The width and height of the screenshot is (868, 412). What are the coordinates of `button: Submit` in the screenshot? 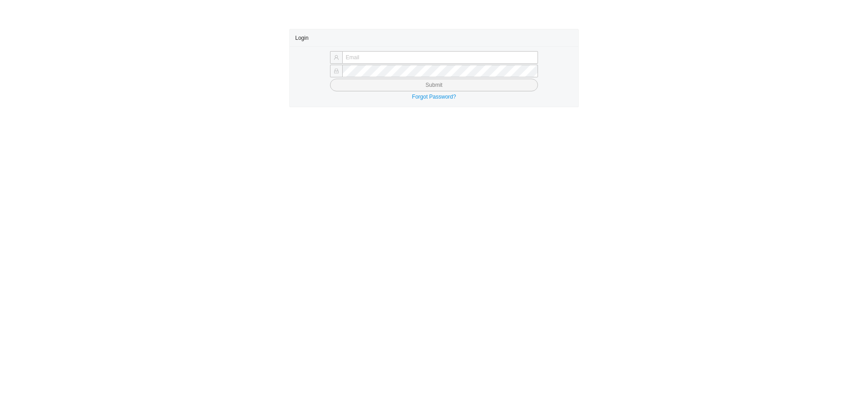 It's located at (434, 85).